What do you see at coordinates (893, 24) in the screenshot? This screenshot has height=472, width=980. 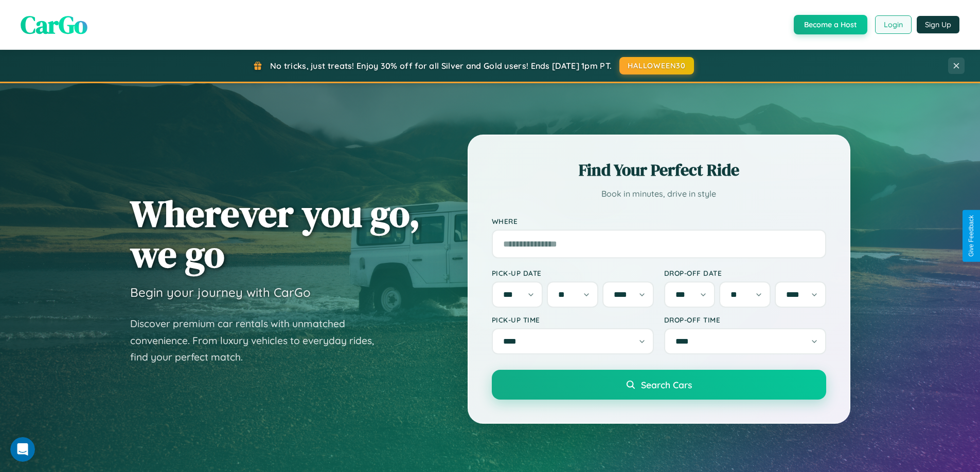 I see `button: Login` at bounding box center [893, 24].